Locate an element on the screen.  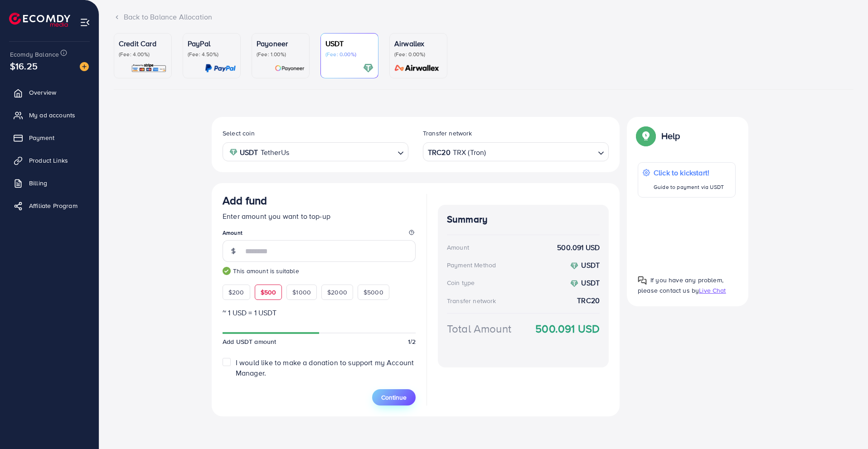
span: Continue is located at coordinates (394, 397).